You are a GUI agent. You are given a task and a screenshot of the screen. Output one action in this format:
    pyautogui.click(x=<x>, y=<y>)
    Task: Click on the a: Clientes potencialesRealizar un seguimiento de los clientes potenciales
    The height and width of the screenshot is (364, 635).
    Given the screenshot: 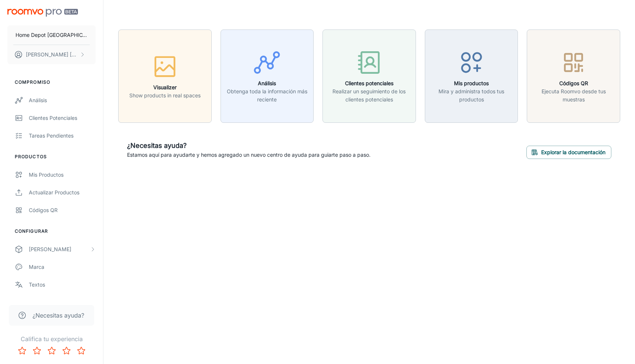 What is the action you would take?
    pyautogui.click(x=369, y=76)
    